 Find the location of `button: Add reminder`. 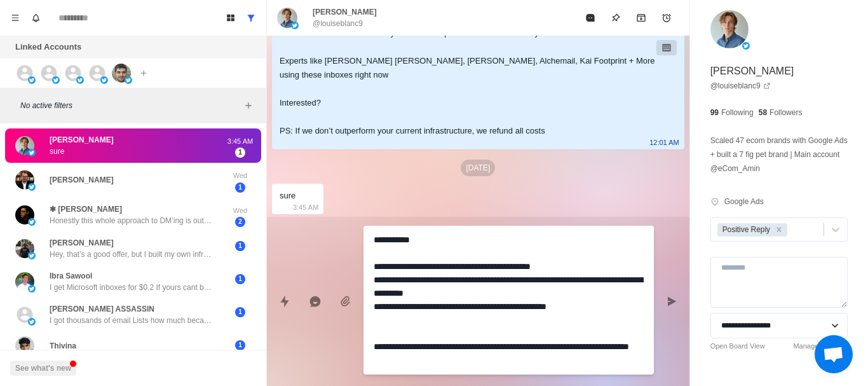

button: Add reminder is located at coordinates (667, 18).